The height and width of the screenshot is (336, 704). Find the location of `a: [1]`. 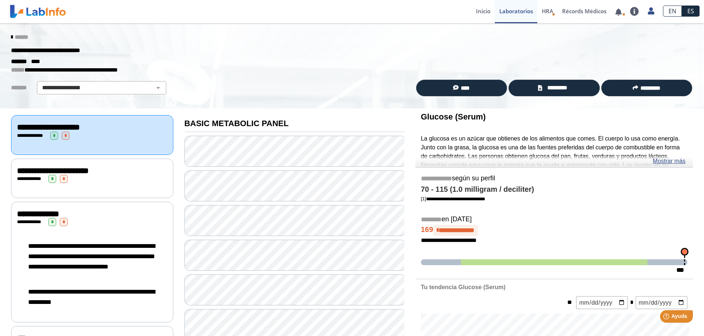

a: [1] is located at coordinates (453, 199).